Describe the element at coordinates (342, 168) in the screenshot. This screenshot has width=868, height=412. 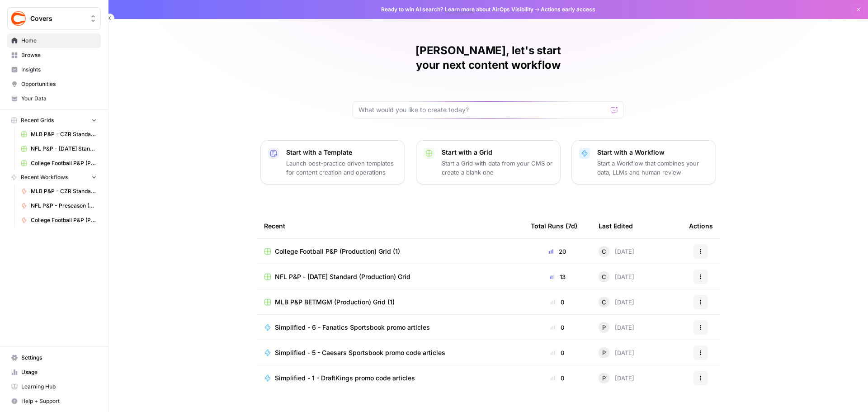
I see `p: Launch best-practice driven templates for content creation and operations` at that location.